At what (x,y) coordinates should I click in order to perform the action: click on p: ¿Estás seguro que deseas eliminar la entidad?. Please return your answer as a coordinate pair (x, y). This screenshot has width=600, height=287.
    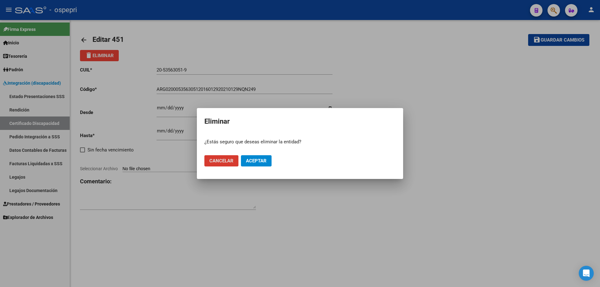
    Looking at the image, I should click on (300, 142).